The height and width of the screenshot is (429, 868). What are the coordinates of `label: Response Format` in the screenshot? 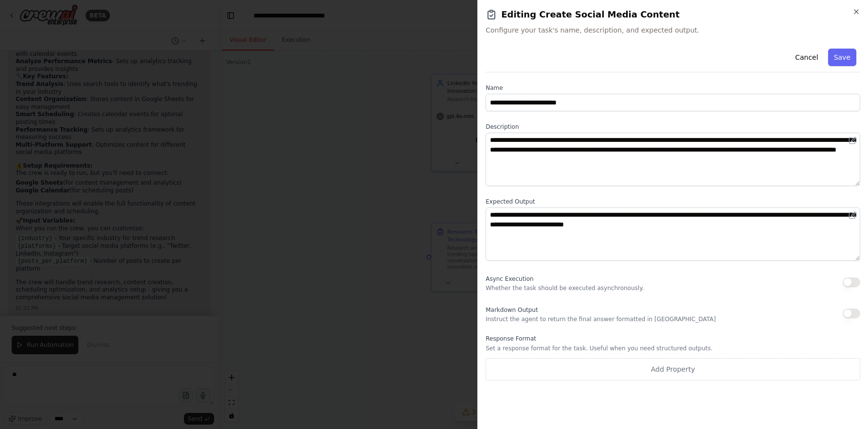 It's located at (673, 339).